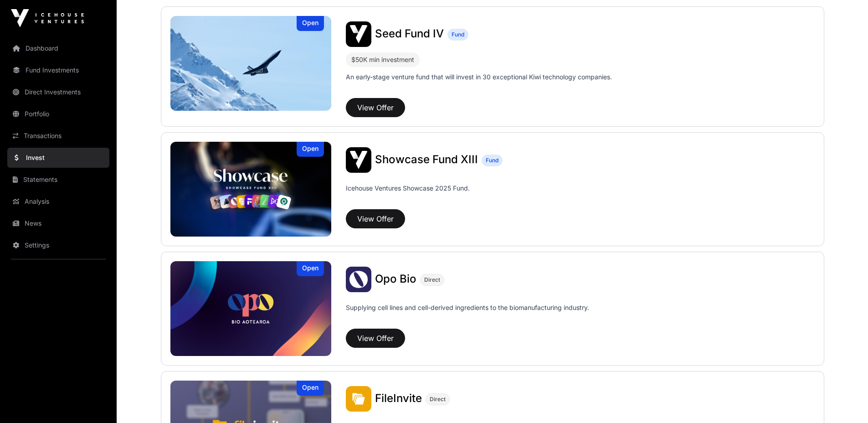 The image size is (868, 423). Describe the element at coordinates (251, 189) in the screenshot. I see `a: Showcase Fund XIIIOpen` at that location.